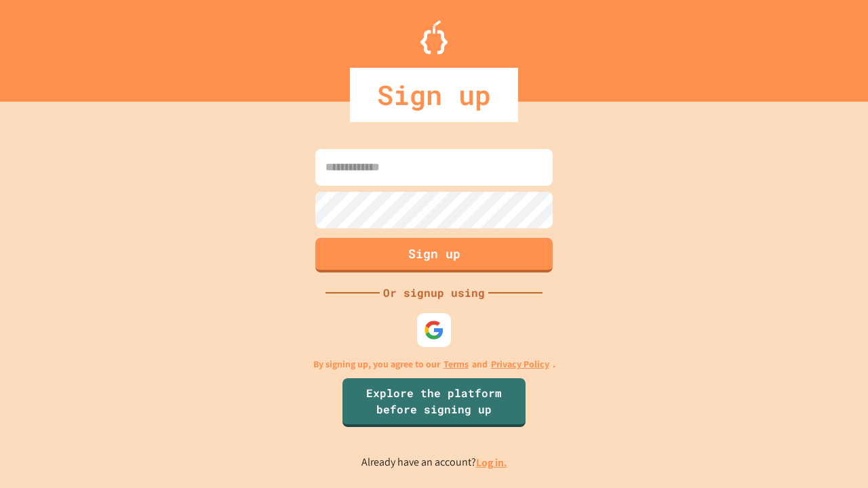  What do you see at coordinates (434, 462) in the screenshot?
I see `p: Already have an account?` at bounding box center [434, 462].